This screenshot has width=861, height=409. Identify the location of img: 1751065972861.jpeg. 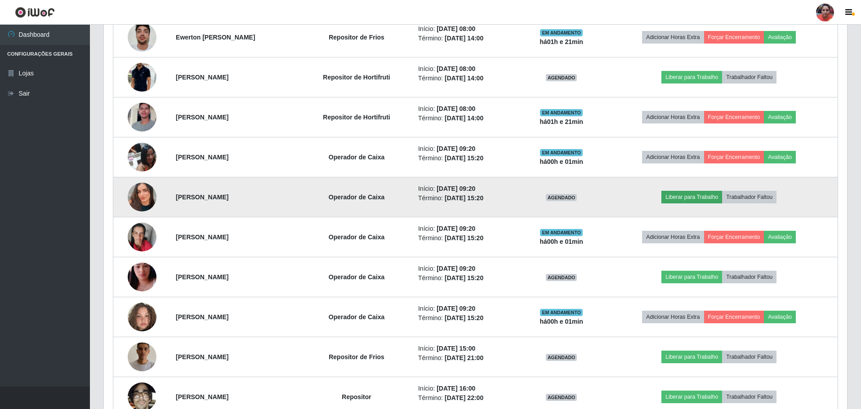
(142, 317).